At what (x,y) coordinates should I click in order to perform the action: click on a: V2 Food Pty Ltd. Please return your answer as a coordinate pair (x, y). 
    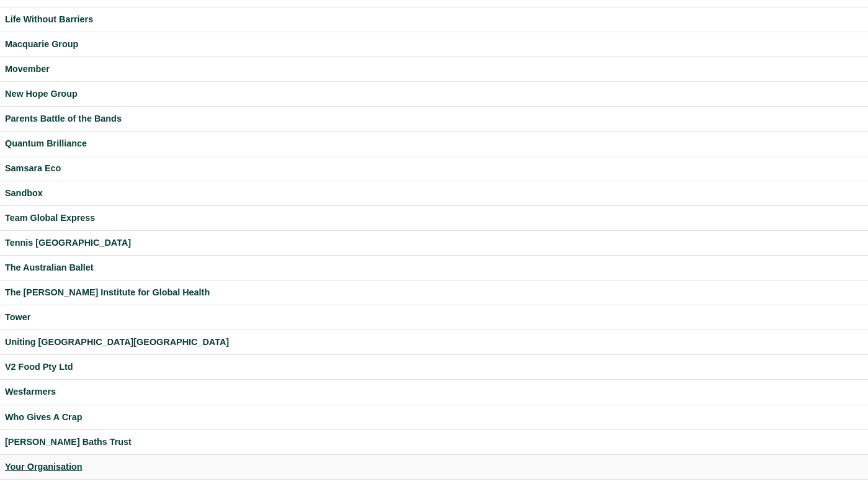
    Looking at the image, I should click on (434, 367).